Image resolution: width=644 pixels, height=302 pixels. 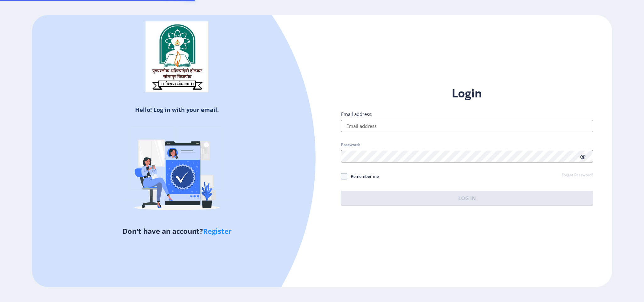 What do you see at coordinates (577, 175) in the screenshot?
I see `a: Forgot Password?` at bounding box center [577, 175].